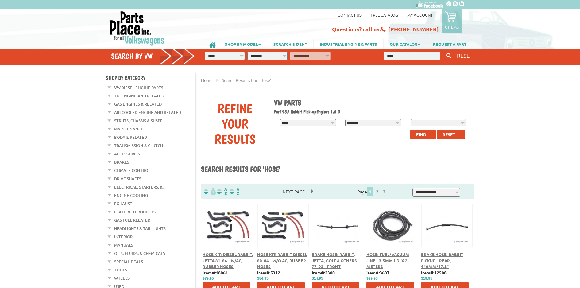 The image size is (580, 288). Describe the element at coordinates (372, 103) in the screenshot. I see `h1: VW Parts` at that location.